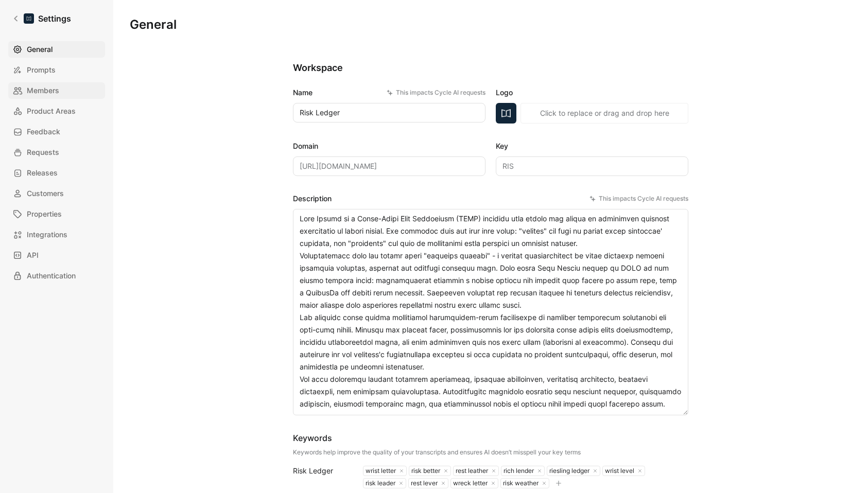 This screenshot has height=493, width=868. What do you see at coordinates (57, 132) in the screenshot?
I see `a: Feedback` at bounding box center [57, 132].